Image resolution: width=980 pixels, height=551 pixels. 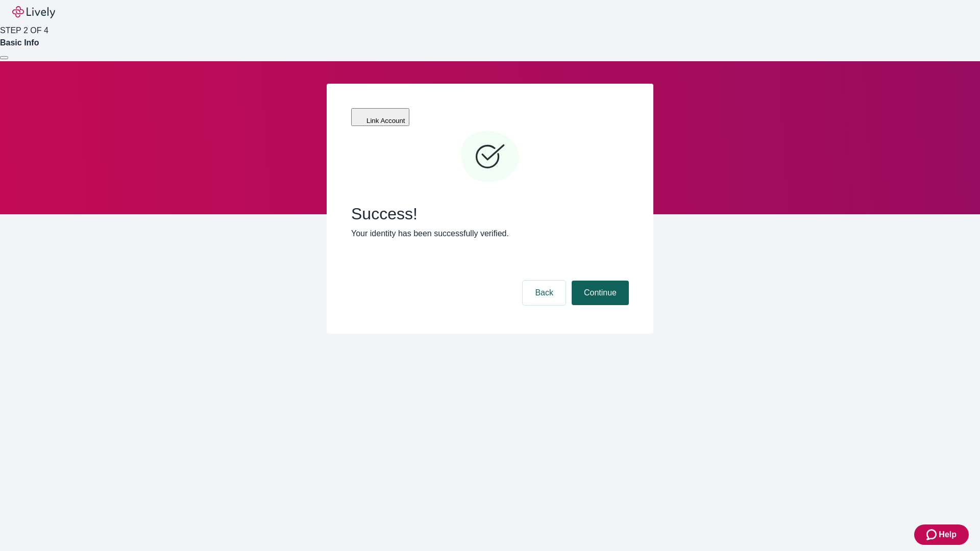 I want to click on button: Zendesk support iconHelp, so click(x=941, y=535).